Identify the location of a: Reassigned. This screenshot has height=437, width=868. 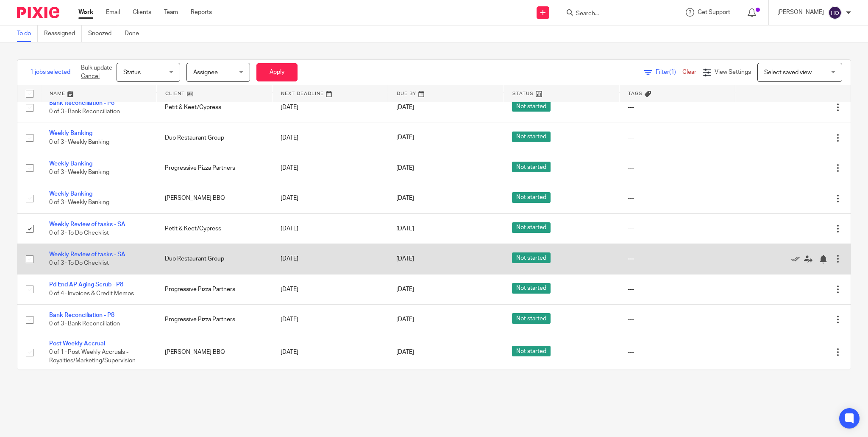
(63, 33).